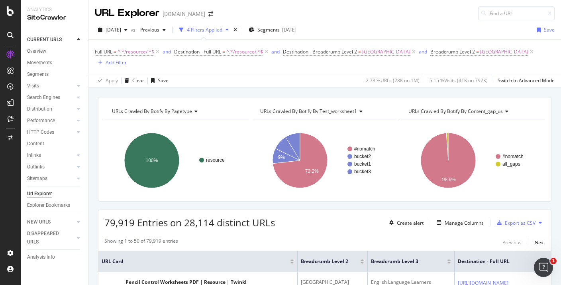  Describe the element at coordinates (403, 261) in the screenshot. I see `span: Breadcrumb Level 3` at that location.